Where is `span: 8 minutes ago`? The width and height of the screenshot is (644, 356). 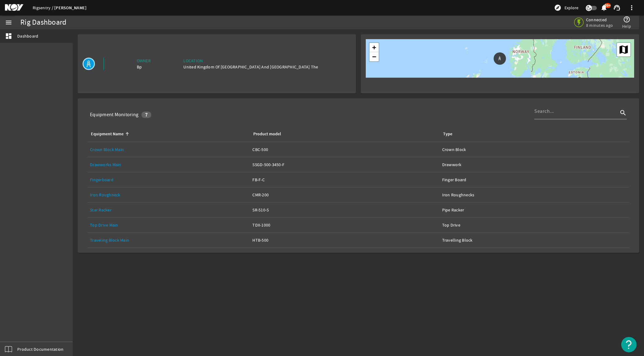
span: 8 minutes ago is located at coordinates (599, 25).